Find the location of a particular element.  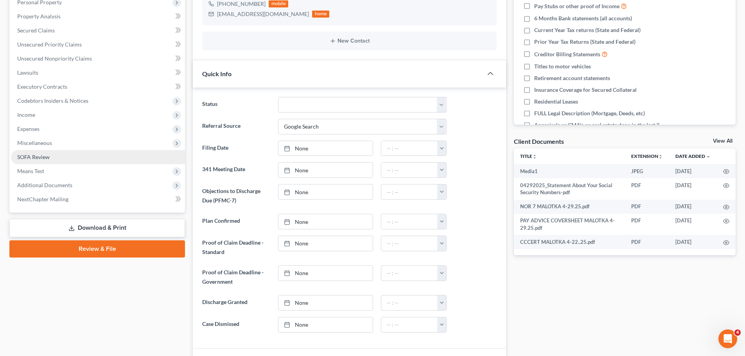

span: Unsecured Nonpriority Claims is located at coordinates (54, 58).